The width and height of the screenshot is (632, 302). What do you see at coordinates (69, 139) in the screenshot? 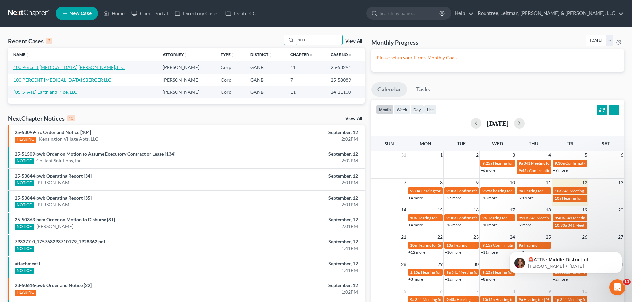
I see `a: Kensington Village Apts, LLC` at bounding box center [69, 139].